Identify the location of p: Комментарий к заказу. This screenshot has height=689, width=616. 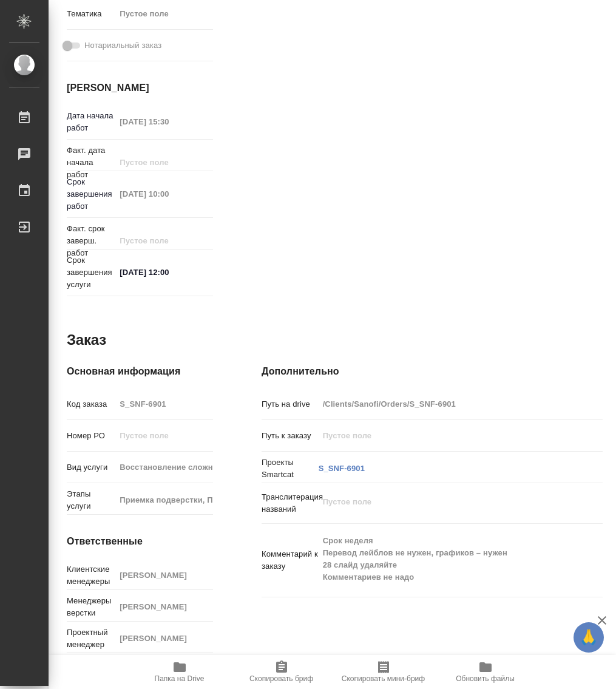
(290, 560).